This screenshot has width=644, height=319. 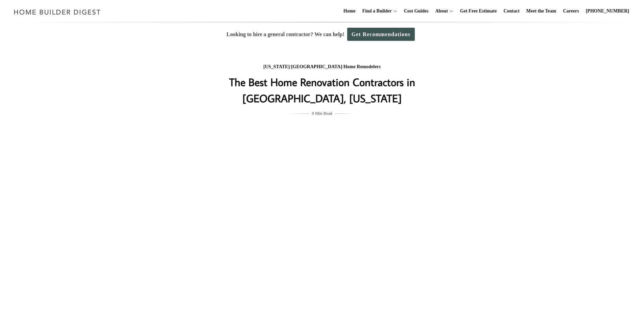 What do you see at coordinates (478, 11) in the screenshot?
I see `a: Get Free Estimate` at bounding box center [478, 11].